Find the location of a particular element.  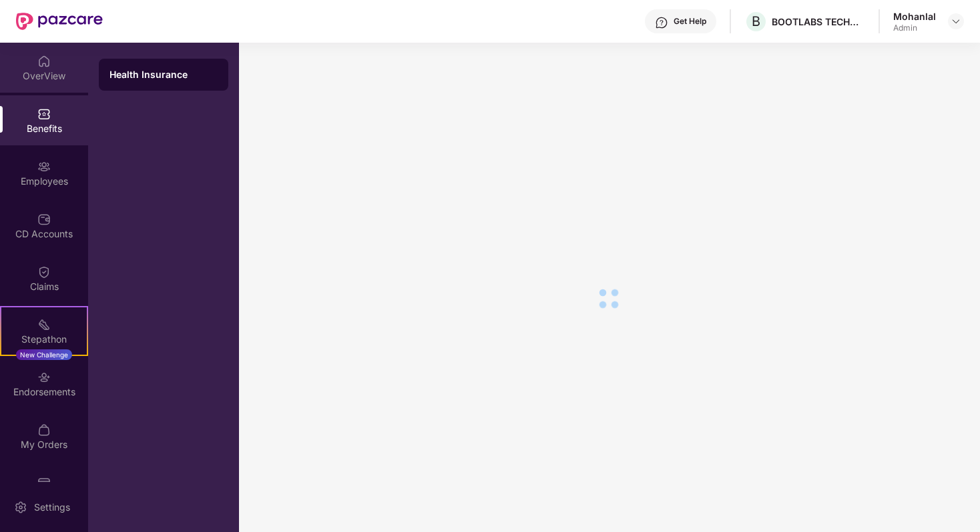

img: New Pazcare Logo is located at coordinates (60, 21).